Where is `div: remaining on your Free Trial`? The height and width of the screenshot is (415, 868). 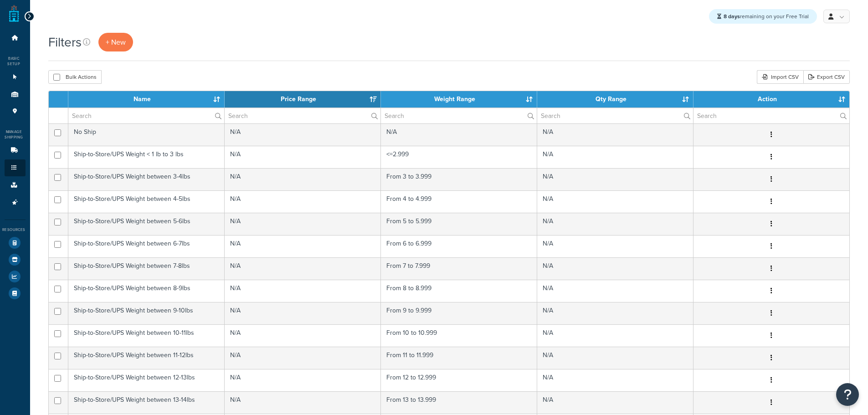 div: remaining on your Free Trial is located at coordinates (763, 16).